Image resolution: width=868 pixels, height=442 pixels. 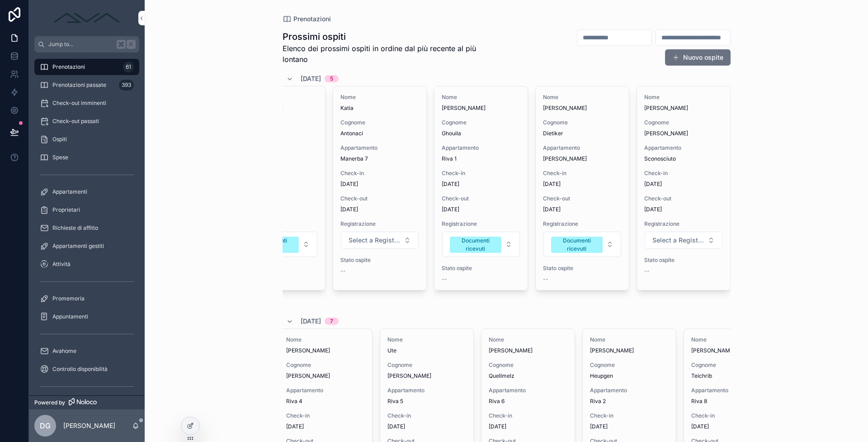 What do you see at coordinates (87, 224) in the screenshot?
I see `div: scrollable content` at bounding box center [87, 224].